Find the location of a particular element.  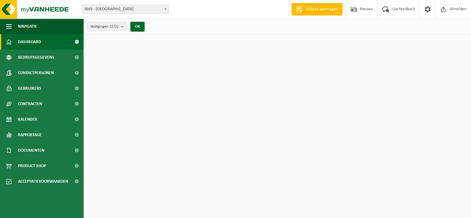

span: Offerte aanvragen is located at coordinates (322, 9).